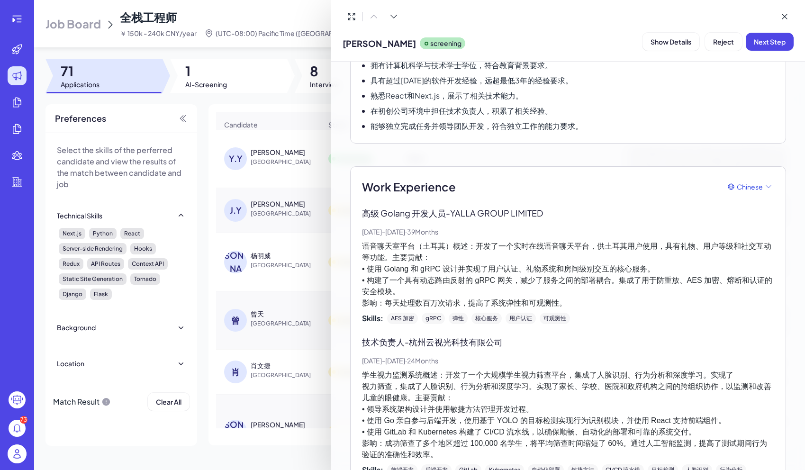 The height and width of the screenshot is (470, 805). What do you see at coordinates (409, 187) in the screenshot?
I see `span: Work Experience` at bounding box center [409, 187].